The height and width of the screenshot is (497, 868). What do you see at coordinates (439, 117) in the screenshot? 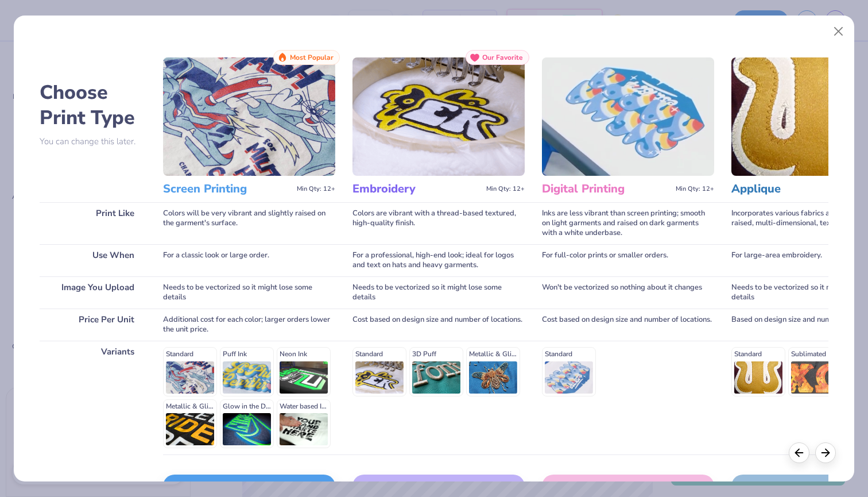
I see `img: Embroidery` at bounding box center [439, 117].